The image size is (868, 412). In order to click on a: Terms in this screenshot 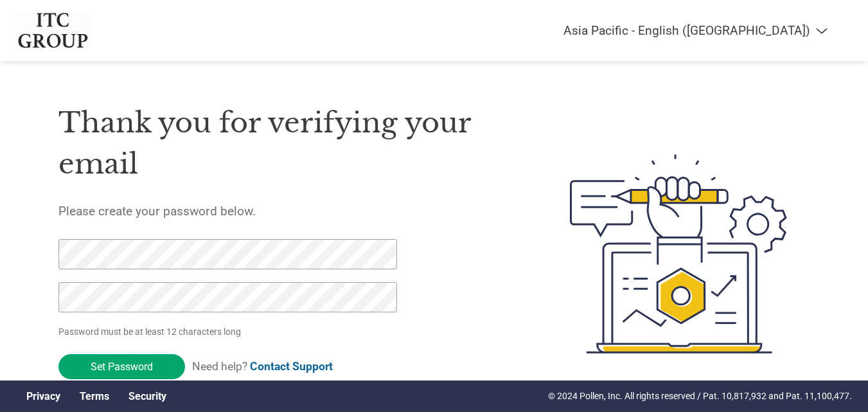, I will do `click(94, 396)`.